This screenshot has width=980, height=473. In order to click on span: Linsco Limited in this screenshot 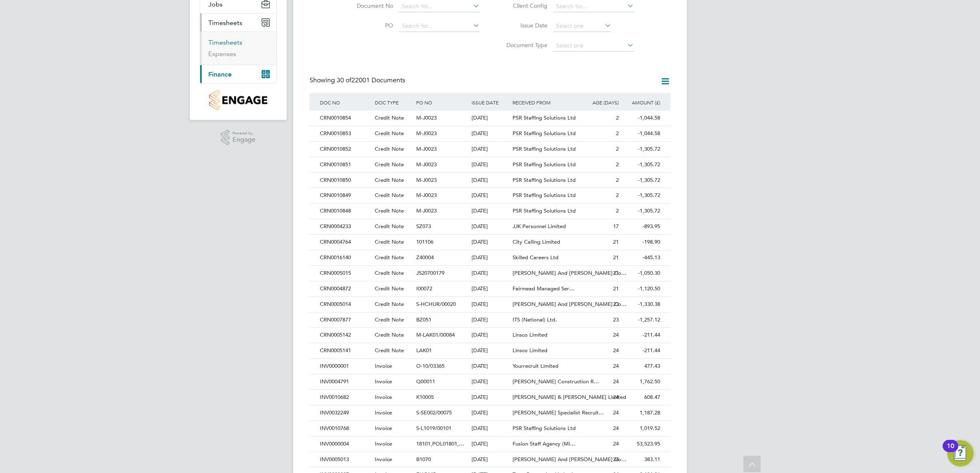, I will do `click(530, 335)`.